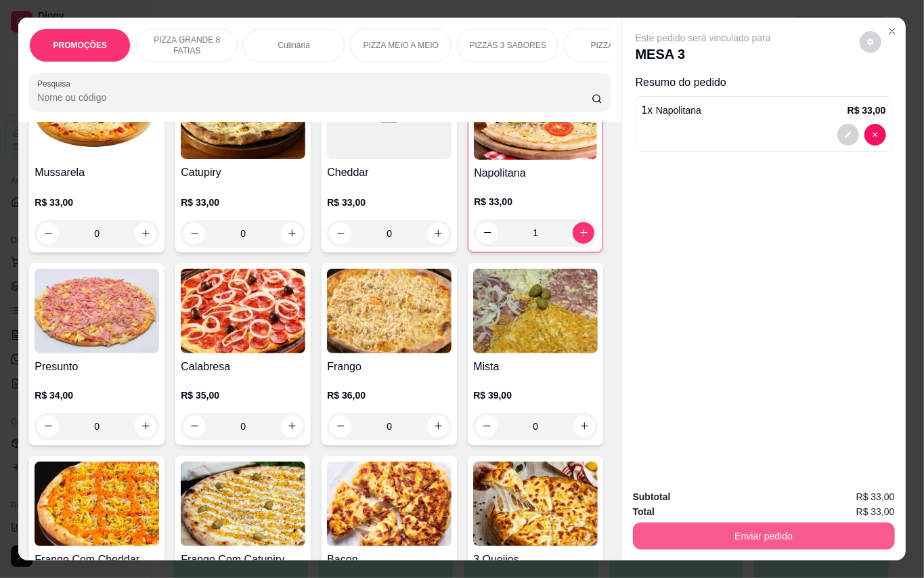 The width and height of the screenshot is (924, 578). I want to click on h4: Napolitana, so click(535, 173).